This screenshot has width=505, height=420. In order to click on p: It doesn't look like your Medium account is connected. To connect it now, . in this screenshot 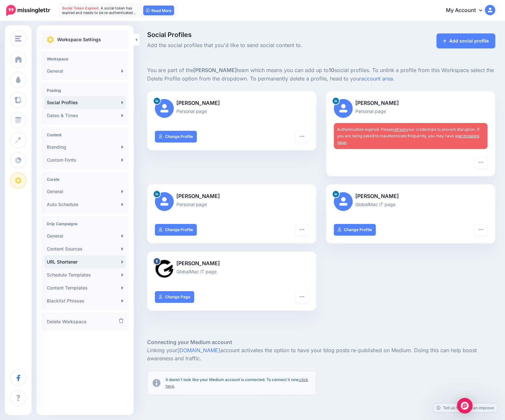, I will do `click(238, 383)`.